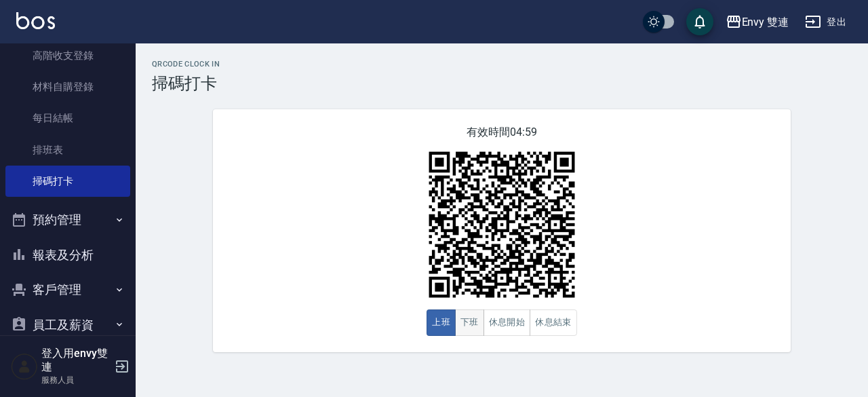 The width and height of the screenshot is (868, 397). What do you see at coordinates (502, 231) in the screenshot?
I see `div: 有效時間 04:59` at bounding box center [502, 231].